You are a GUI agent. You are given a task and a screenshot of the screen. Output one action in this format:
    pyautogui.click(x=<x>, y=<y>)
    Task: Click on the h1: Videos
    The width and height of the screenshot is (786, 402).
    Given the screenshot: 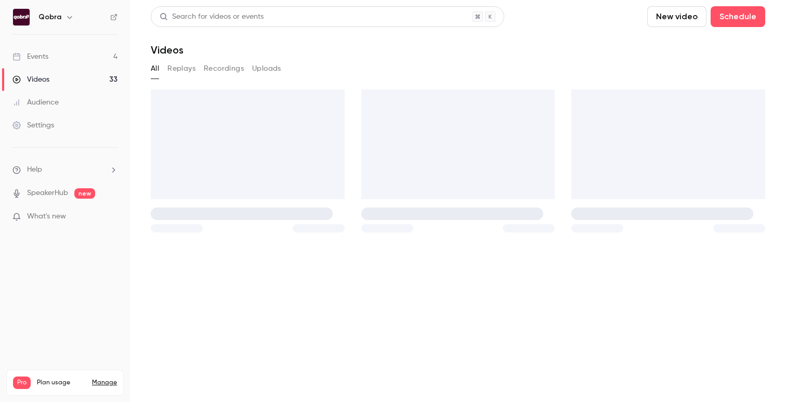 What is the action you would take?
    pyautogui.click(x=167, y=50)
    